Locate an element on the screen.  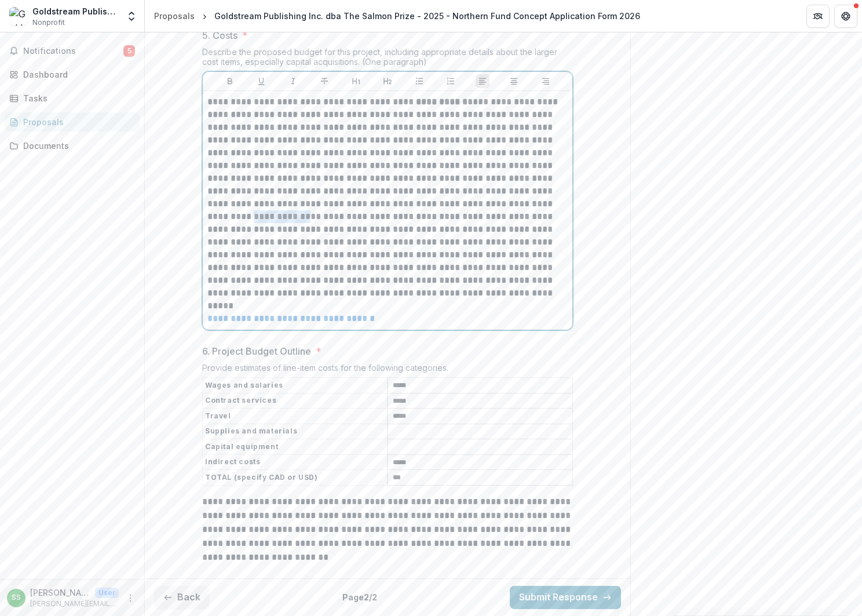
p: Page 2 / 2 is located at coordinates (360, 597).